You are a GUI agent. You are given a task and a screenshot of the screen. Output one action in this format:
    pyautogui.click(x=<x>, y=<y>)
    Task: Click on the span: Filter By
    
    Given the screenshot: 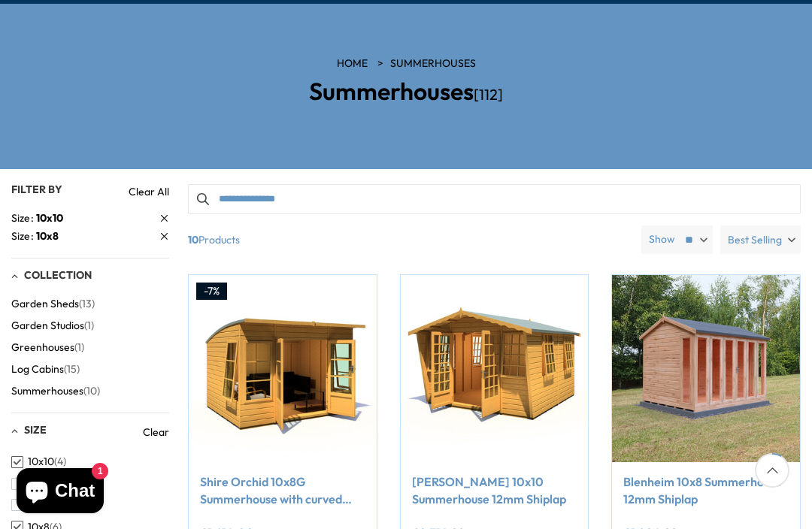 What is the action you would take?
    pyautogui.click(x=37, y=190)
    